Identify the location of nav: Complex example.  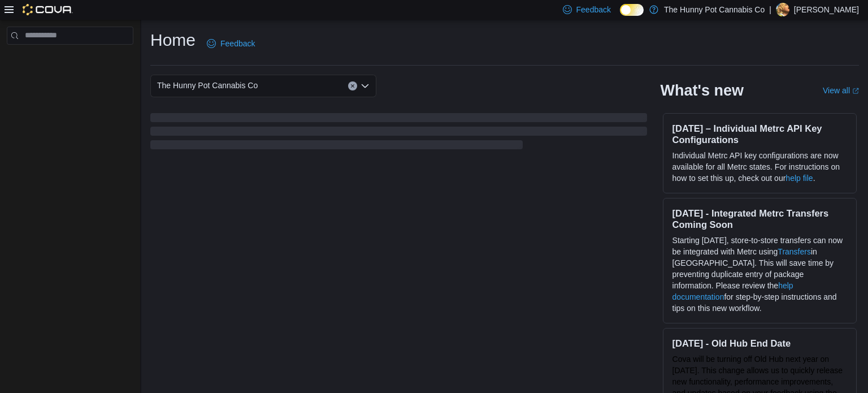
(70, 61).